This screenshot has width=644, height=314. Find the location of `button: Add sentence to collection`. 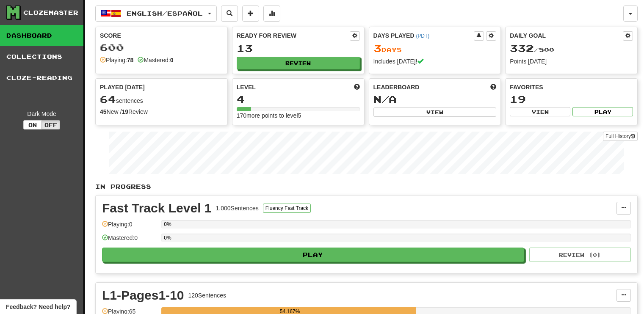

button: Add sentence to collection is located at coordinates (251, 14).